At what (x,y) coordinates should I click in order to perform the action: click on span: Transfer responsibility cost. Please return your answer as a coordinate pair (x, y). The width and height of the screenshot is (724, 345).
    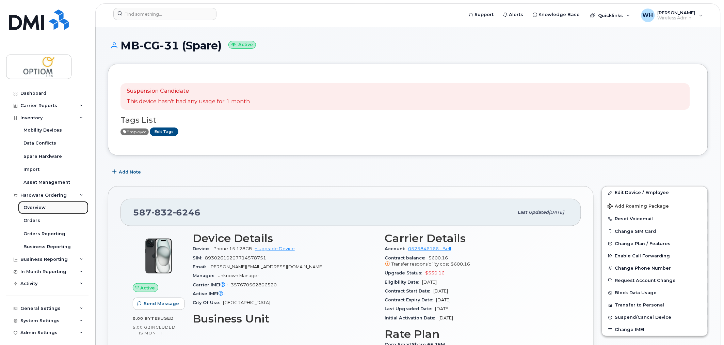
    Looking at the image, I should click on (421, 264).